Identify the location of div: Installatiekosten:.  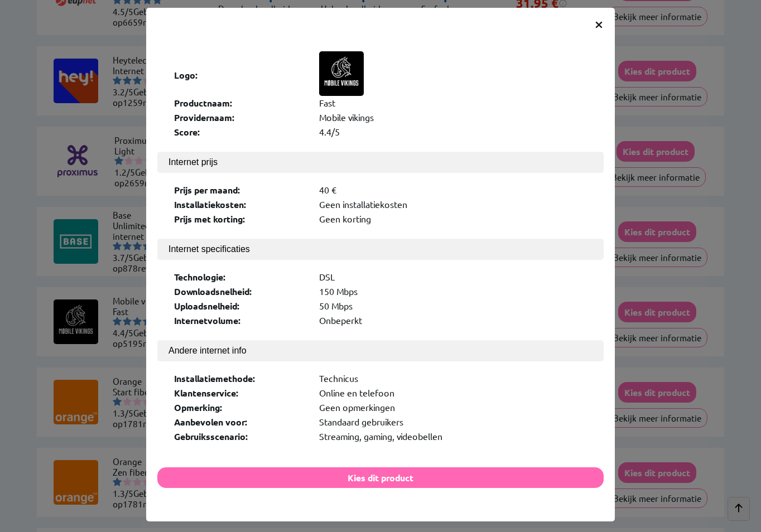
(241, 204).